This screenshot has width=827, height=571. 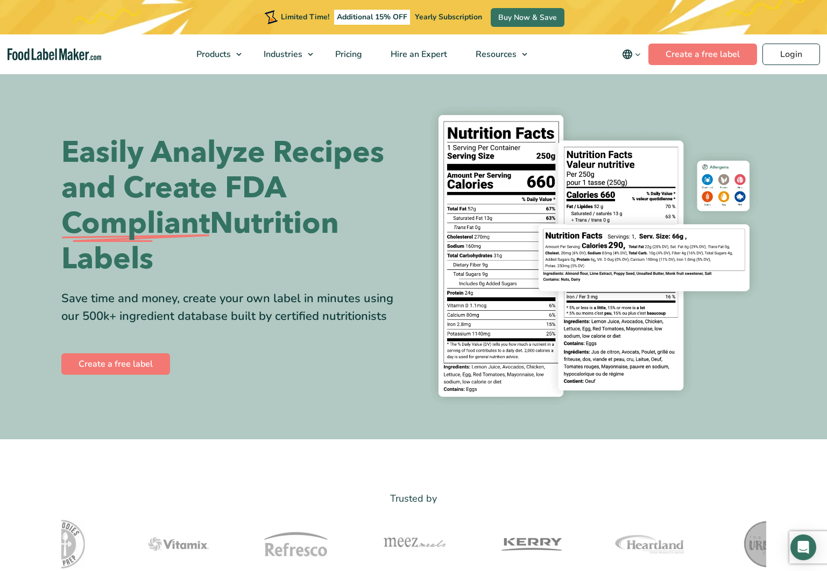 I want to click on a: Pricing, so click(x=347, y=54).